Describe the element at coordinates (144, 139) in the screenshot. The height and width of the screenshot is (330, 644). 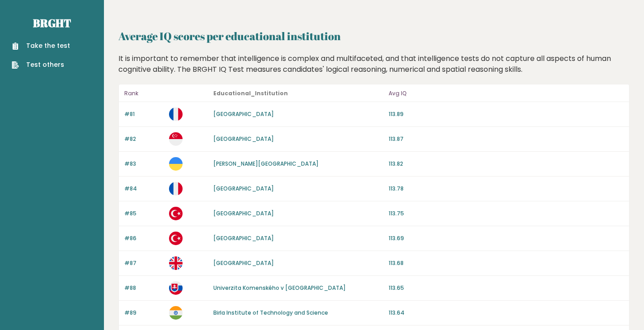
I see `p: #82` at that location.